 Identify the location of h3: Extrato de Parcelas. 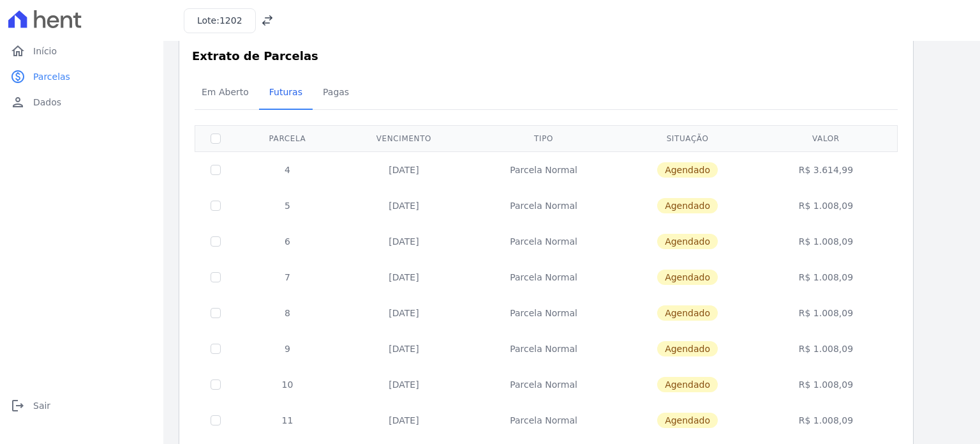
(546, 56).